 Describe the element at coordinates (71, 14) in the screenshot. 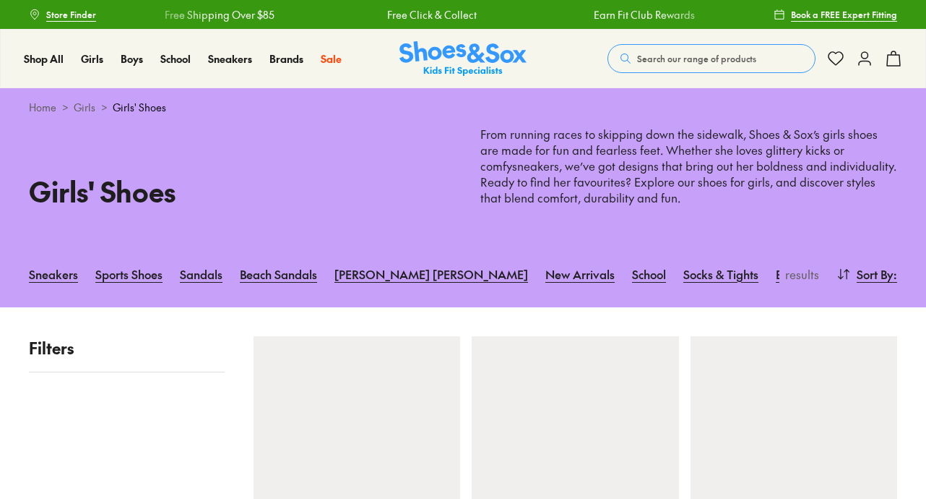

I see `span: Store Finder` at that location.